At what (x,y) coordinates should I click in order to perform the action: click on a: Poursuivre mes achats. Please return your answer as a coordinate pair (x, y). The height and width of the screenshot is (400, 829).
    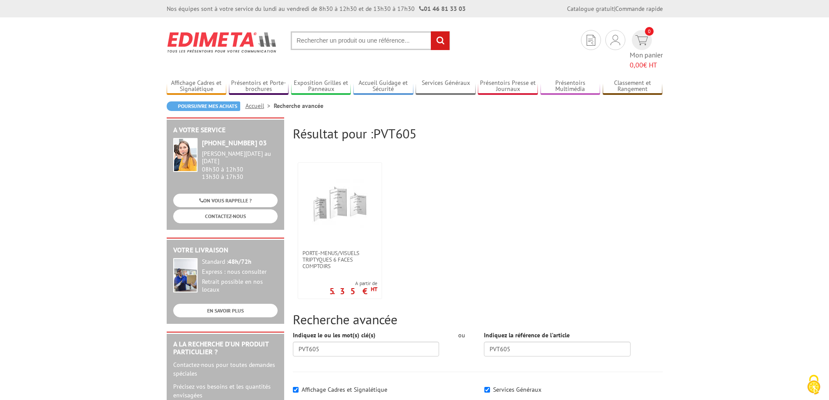
    Looking at the image, I should click on (203, 106).